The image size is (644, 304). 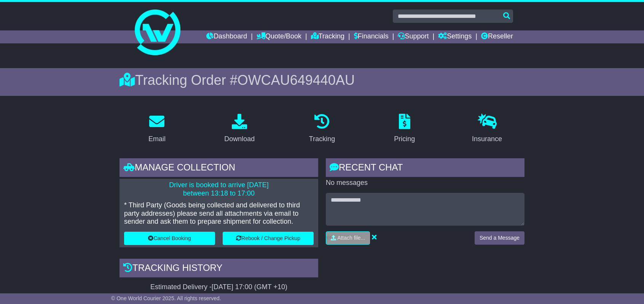 I want to click on a: Pricing, so click(x=404, y=129).